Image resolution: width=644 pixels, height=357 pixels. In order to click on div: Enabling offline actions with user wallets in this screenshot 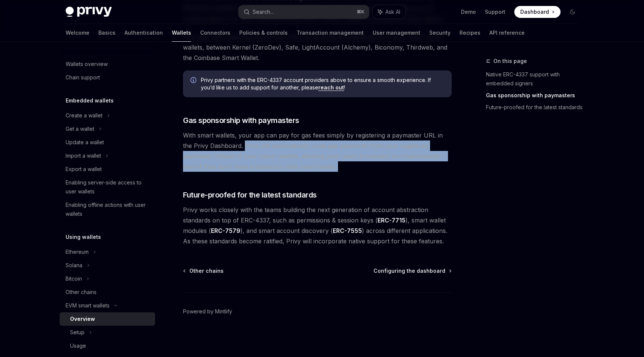, I will do `click(108, 210)`.